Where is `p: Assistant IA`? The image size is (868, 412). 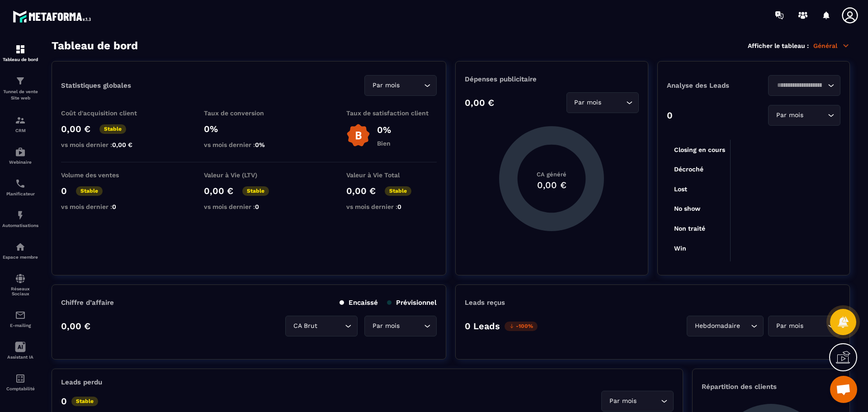 p: Assistant IA is located at coordinates (20, 357).